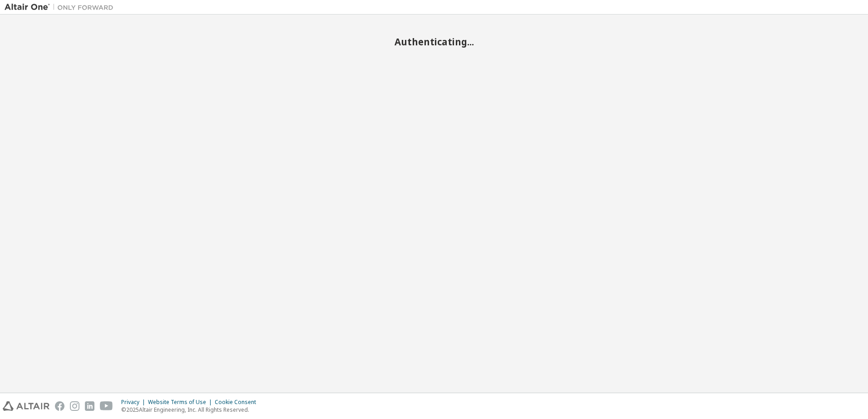 The width and height of the screenshot is (868, 419). I want to click on img: altair_logo.svg, so click(26, 406).